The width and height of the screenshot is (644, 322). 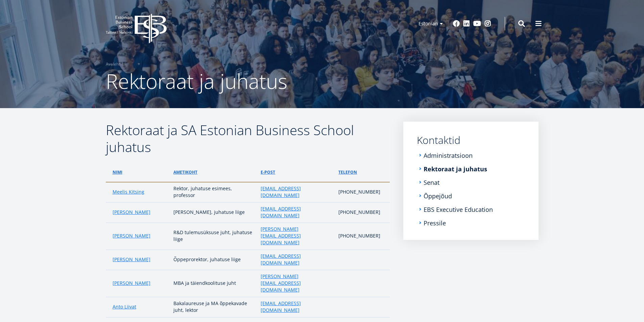 What do you see at coordinates (124, 306) in the screenshot?
I see `a: Anto Liivat` at bounding box center [124, 306].